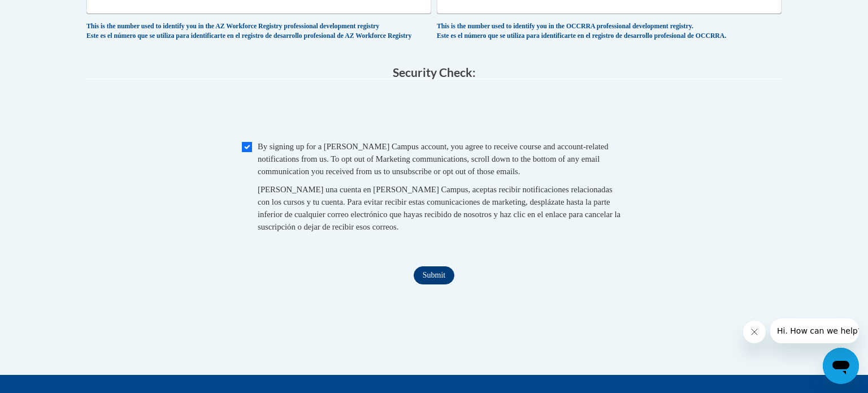 The height and width of the screenshot is (393, 868). Describe the element at coordinates (259, 31) in the screenshot. I see `div: This is the number used to identify you in the AZ Workforce Registry professional development reg...` at that location.